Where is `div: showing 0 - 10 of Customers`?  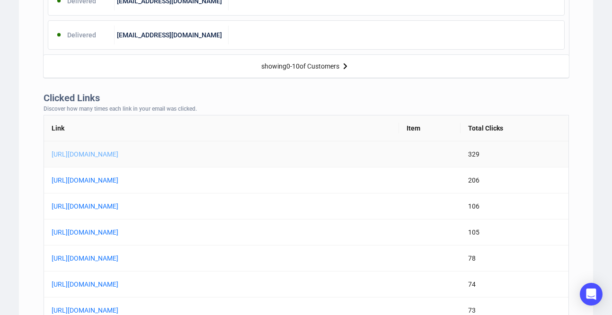
div: showing 0 - 10 of Customers is located at coordinates (300, 66).